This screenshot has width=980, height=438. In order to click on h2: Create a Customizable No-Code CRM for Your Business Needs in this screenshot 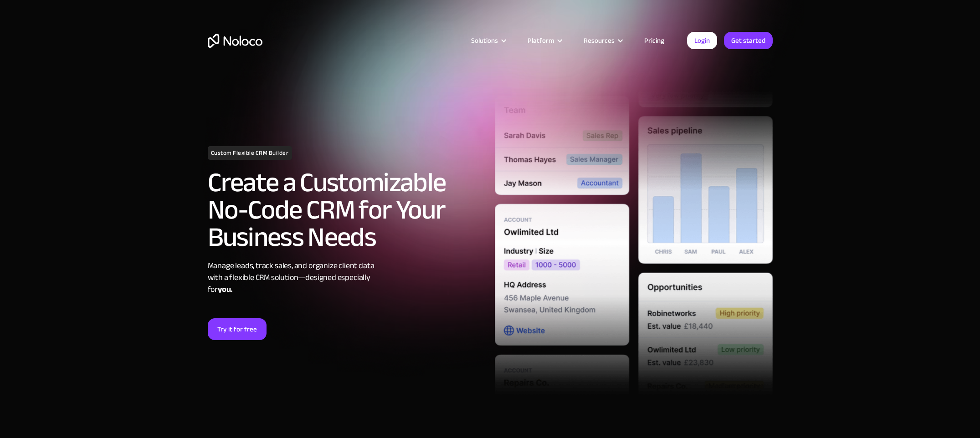, I will do `click(347, 210)`.